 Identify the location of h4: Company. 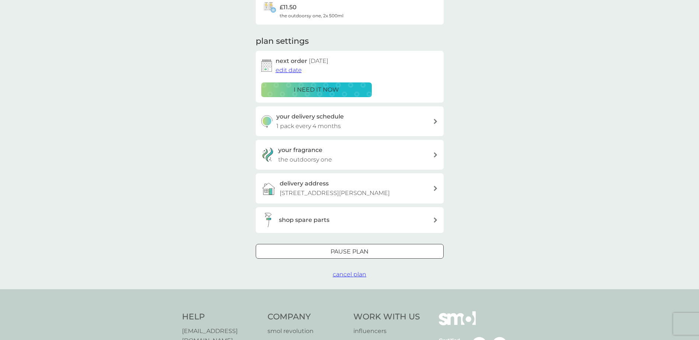
(306, 317).